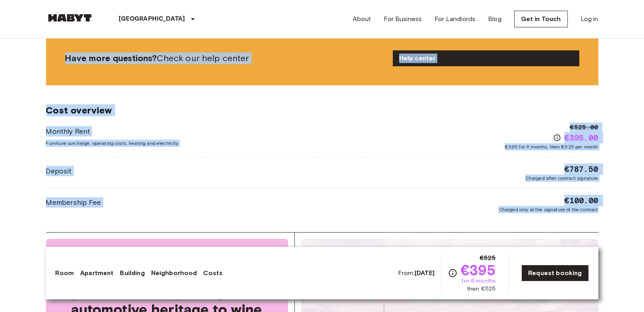  What do you see at coordinates (65, 273) in the screenshot?
I see `a: Room` at bounding box center [65, 273].